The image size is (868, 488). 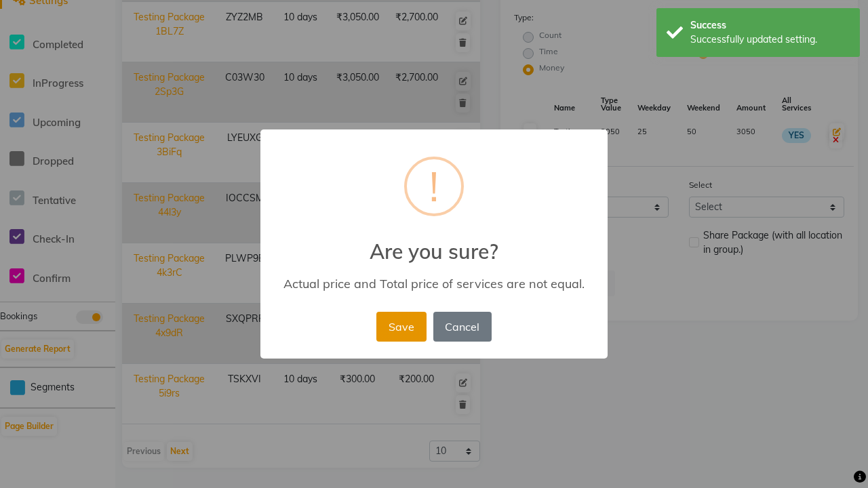 I want to click on div: Successfully updated setting., so click(x=770, y=40).